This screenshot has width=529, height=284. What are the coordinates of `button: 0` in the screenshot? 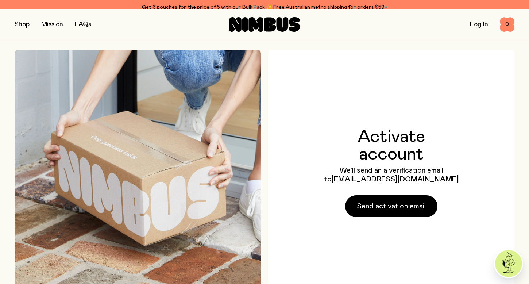 It's located at (507, 24).